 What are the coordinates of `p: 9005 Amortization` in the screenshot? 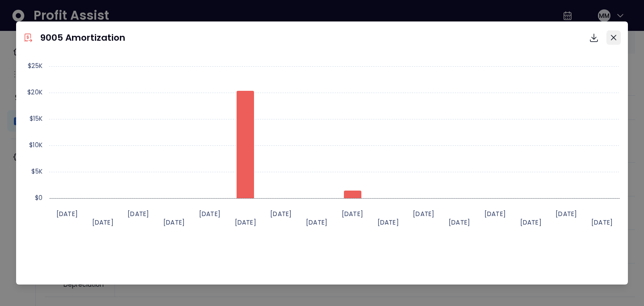 It's located at (83, 38).